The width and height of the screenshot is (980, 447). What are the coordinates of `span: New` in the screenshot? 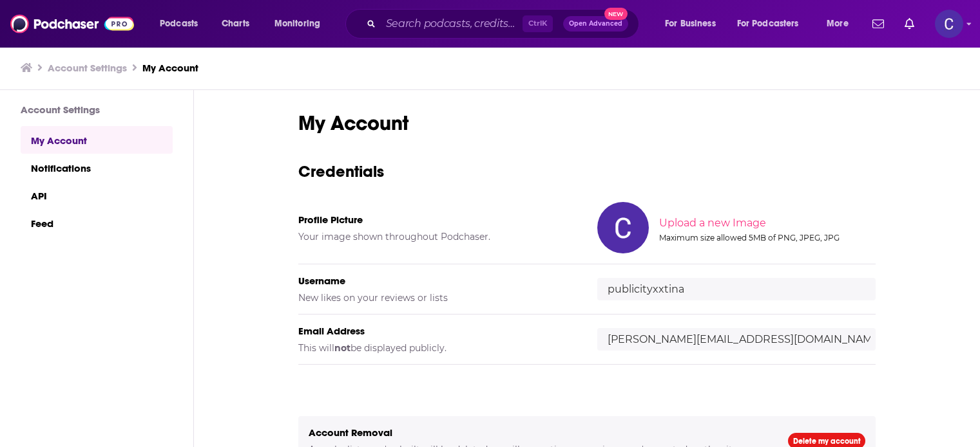 It's located at (616, 14).